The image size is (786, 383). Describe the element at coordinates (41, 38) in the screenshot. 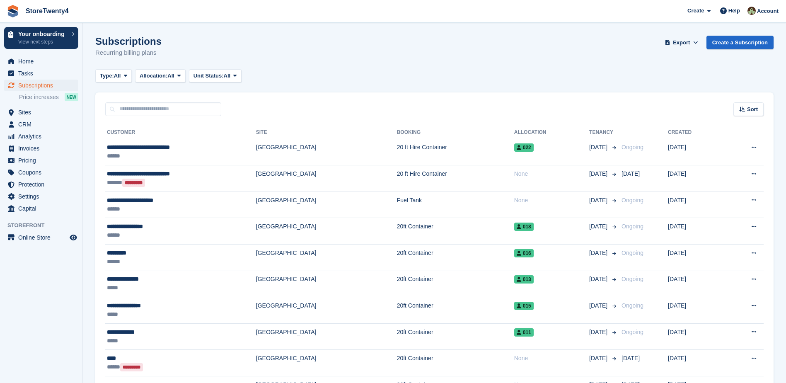

I see `a: Your onboarding View next steps` at that location.